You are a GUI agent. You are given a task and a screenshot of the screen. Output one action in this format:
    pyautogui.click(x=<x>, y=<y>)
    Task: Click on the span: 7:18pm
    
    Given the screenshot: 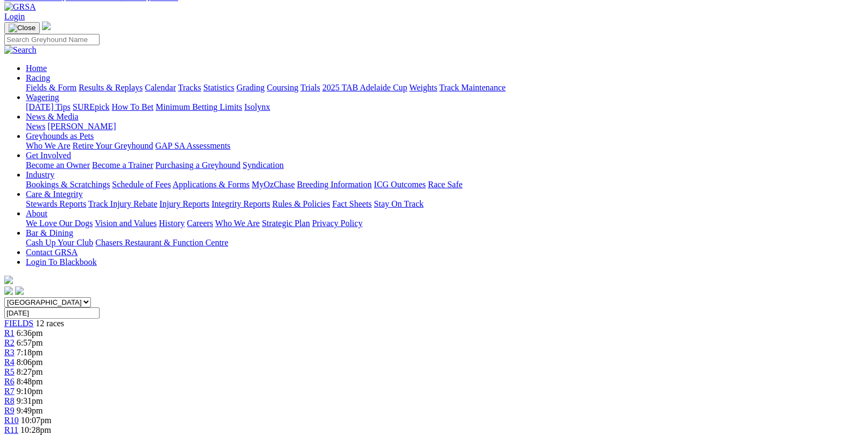 What is the action you would take?
    pyautogui.click(x=30, y=352)
    